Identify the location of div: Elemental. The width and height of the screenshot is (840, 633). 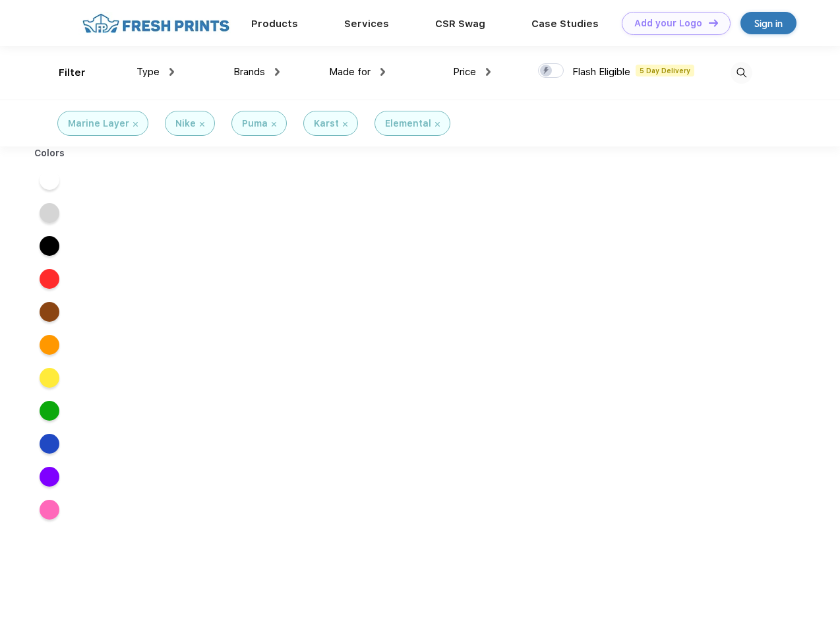
(408, 123).